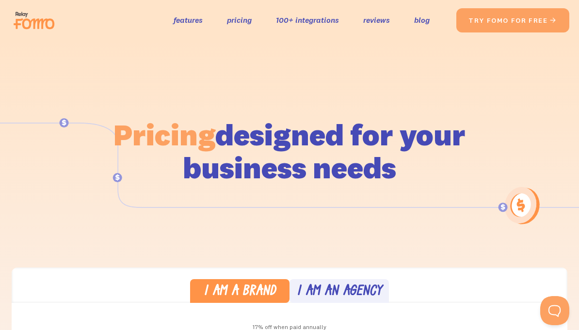 The height and width of the screenshot is (330, 579). What do you see at coordinates (513, 20) in the screenshot?
I see `a: try fomo for free` at bounding box center [513, 20].